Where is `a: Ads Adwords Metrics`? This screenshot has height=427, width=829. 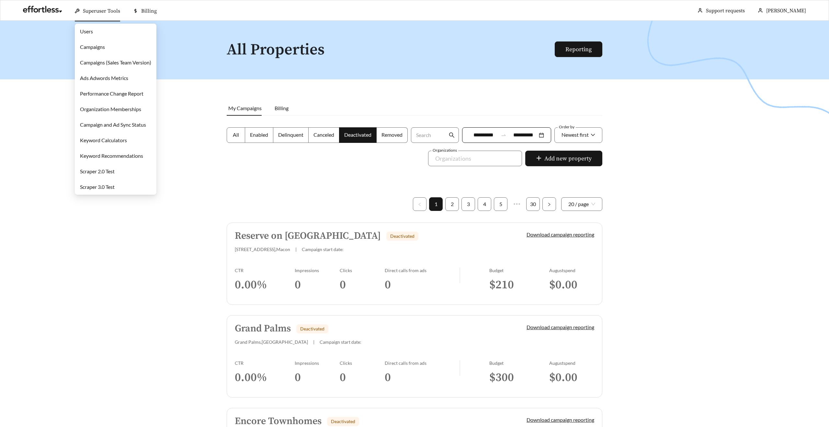
a: Ads Adwords Metrics is located at coordinates (104, 78).